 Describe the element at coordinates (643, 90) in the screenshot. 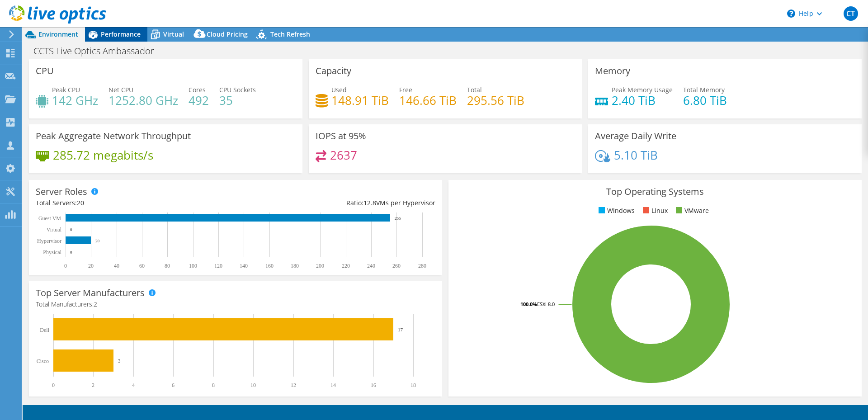

I see `span: Peak Memory Usage` at that location.